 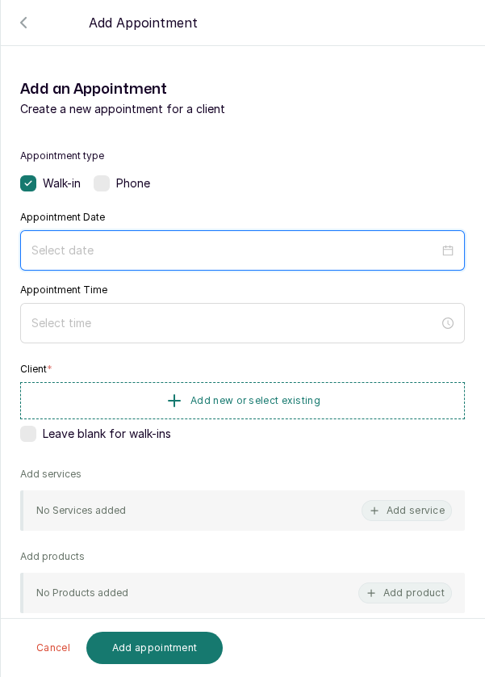 I want to click on button: Add appointment, so click(x=155, y=648).